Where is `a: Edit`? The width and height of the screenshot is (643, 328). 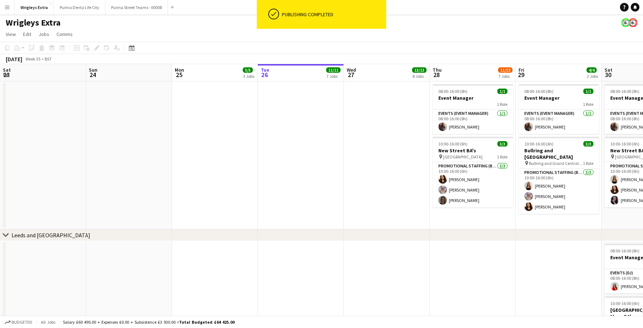 a: Edit is located at coordinates (27, 34).